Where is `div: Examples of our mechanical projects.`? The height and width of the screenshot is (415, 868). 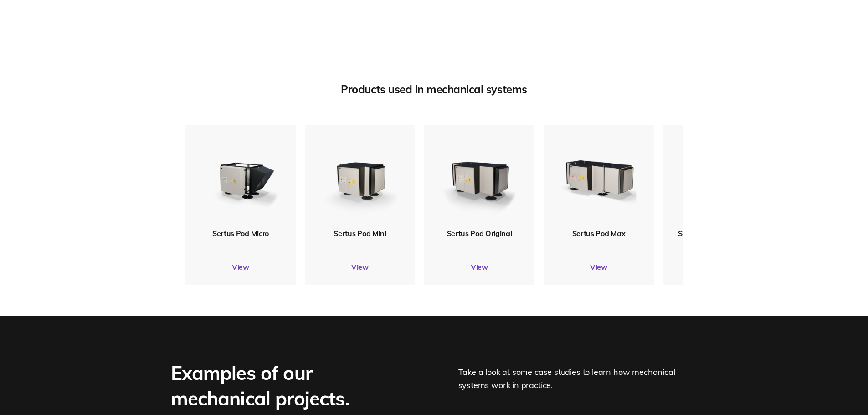 div: Examples of our mechanical projects. is located at coordinates (294, 386).